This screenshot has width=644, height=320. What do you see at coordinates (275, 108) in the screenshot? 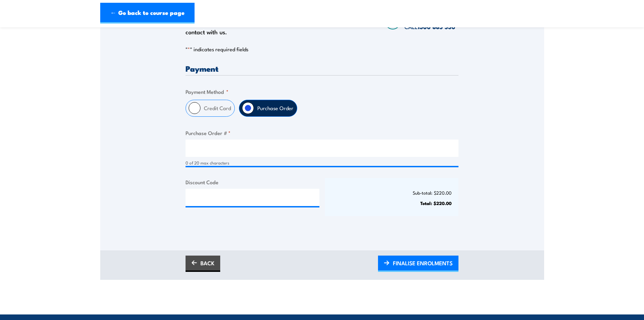
I see `label: Purchase Order` at bounding box center [275, 108].